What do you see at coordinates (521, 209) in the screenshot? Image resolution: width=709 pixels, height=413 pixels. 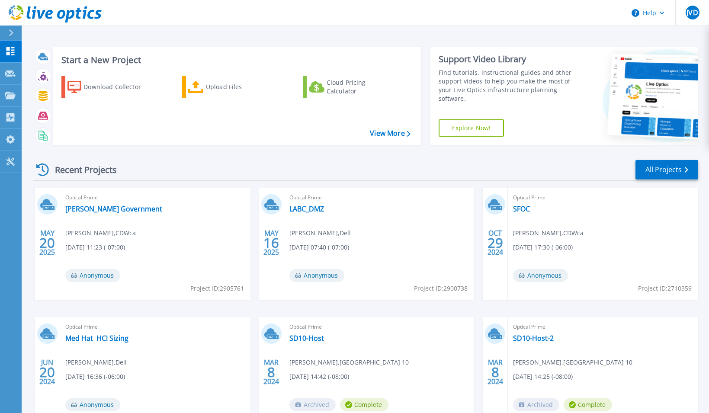 I see `a: SFOC` at bounding box center [521, 209].